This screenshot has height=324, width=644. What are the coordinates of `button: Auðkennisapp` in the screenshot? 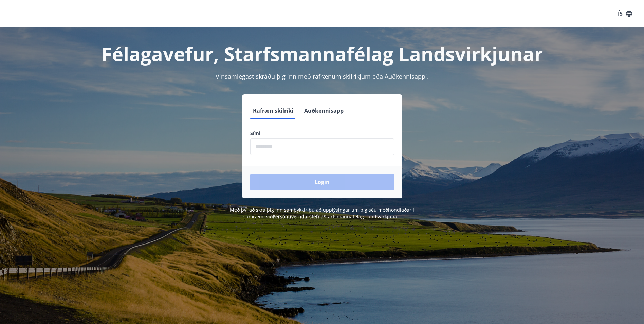 It's located at (324, 111).